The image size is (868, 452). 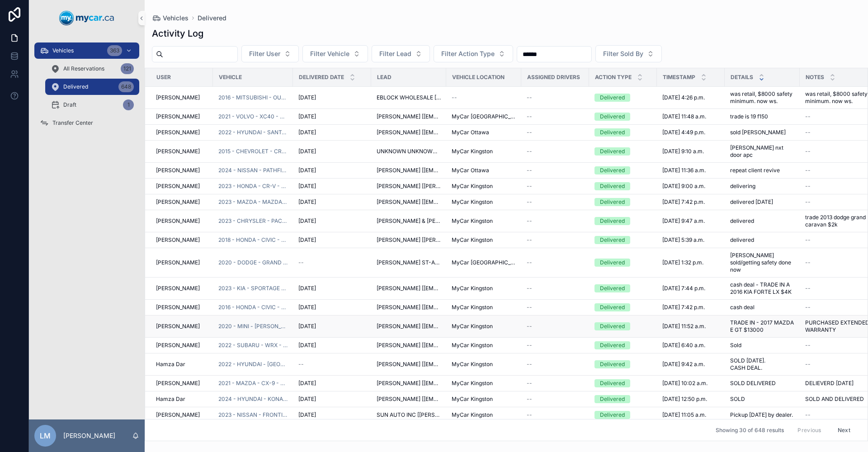 I want to click on span: Filter Action Type, so click(x=468, y=54).